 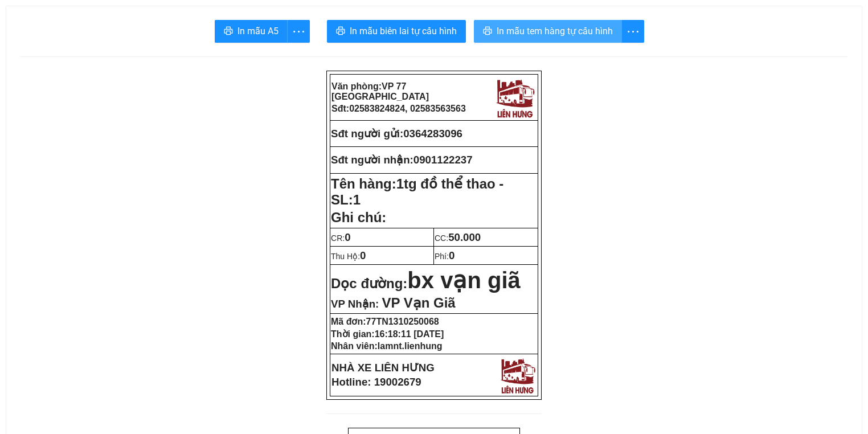 What do you see at coordinates (385, 322) in the screenshot?
I see `strong: Mã đơn:` at bounding box center [385, 322].